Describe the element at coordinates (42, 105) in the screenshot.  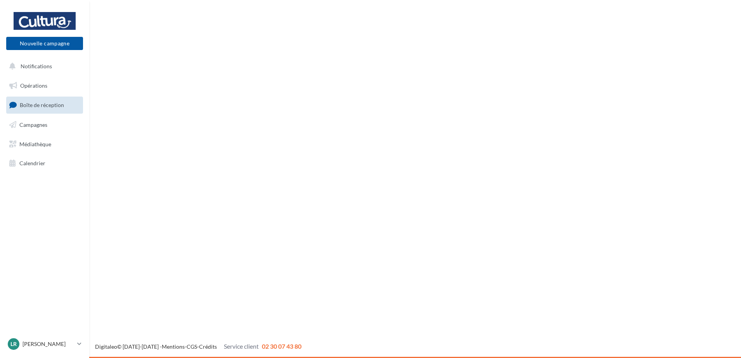
I see `span: Boîte de réception` at that location.